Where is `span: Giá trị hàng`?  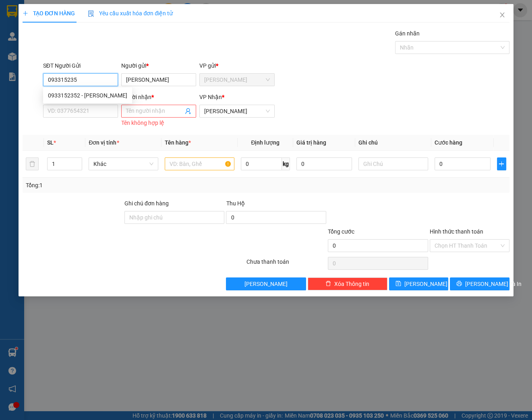
span: Giá trị hàng is located at coordinates (311, 143).